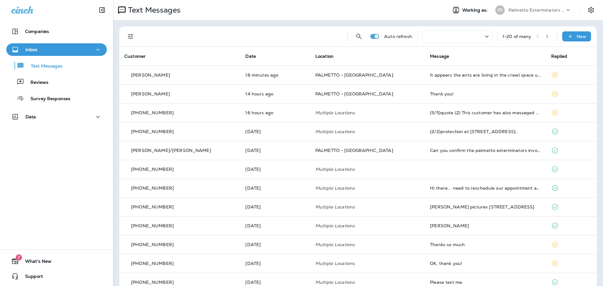 Image resolution: width=603 pixels, height=286 pixels. Describe the element at coordinates (57, 261) in the screenshot. I see `button: 7What's New` at that location.